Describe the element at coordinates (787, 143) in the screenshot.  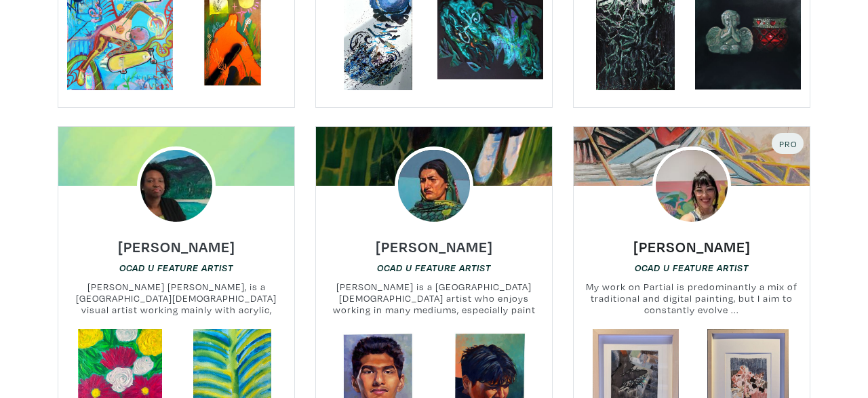
I see `span: Pro` at that location.